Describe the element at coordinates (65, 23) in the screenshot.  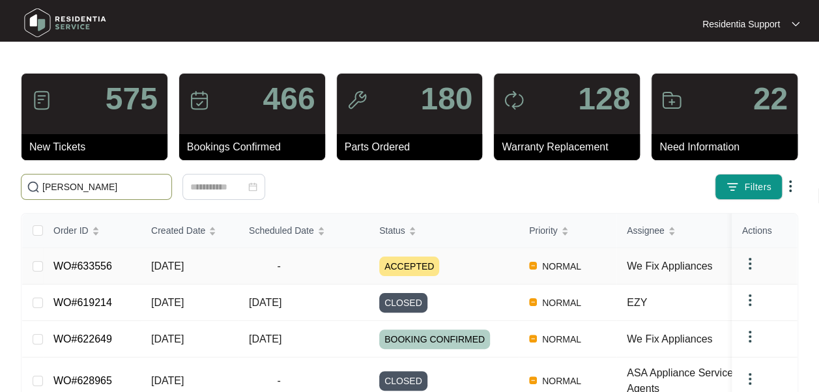
I see `img: residentia service logo` at that location.